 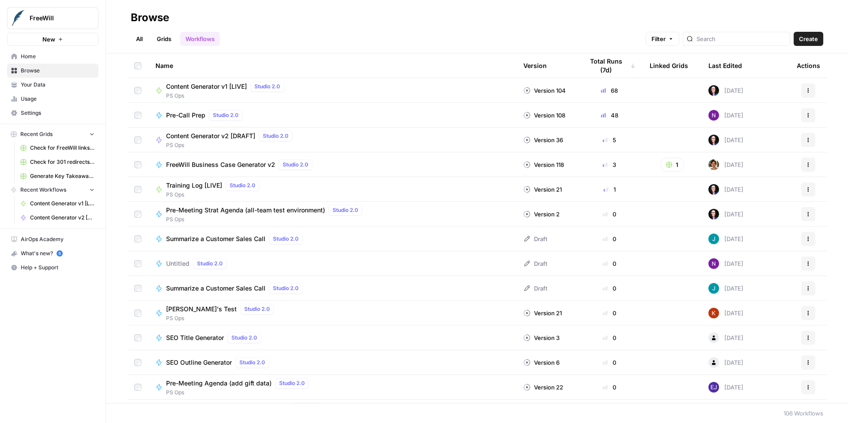 I want to click on a: Pre-Meeting Agenda (testing KJ tokens)Studio 2.0PS Ops, so click(x=332, y=412).